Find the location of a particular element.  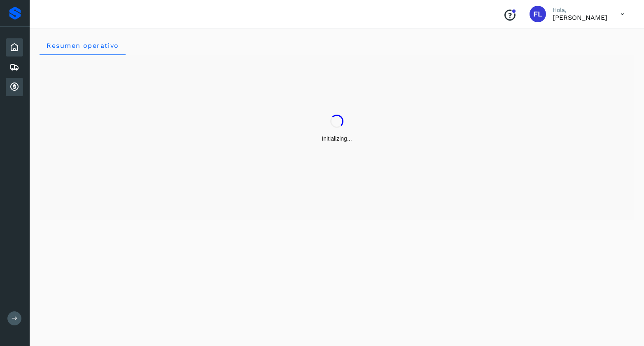

div: Embarques is located at coordinates (15, 67).